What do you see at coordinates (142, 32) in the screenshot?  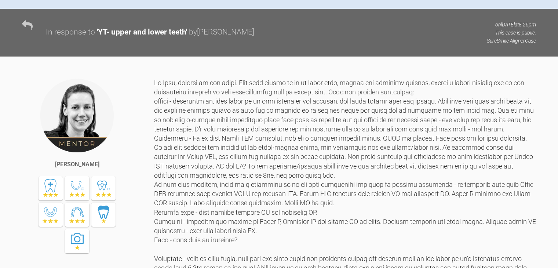 I see `div: ' YT- upper and lower teeth '` at bounding box center [142, 32].